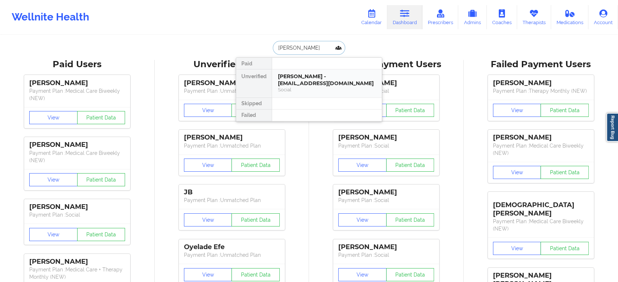  What do you see at coordinates (603, 17) in the screenshot?
I see `a: Account` at bounding box center [603, 17].